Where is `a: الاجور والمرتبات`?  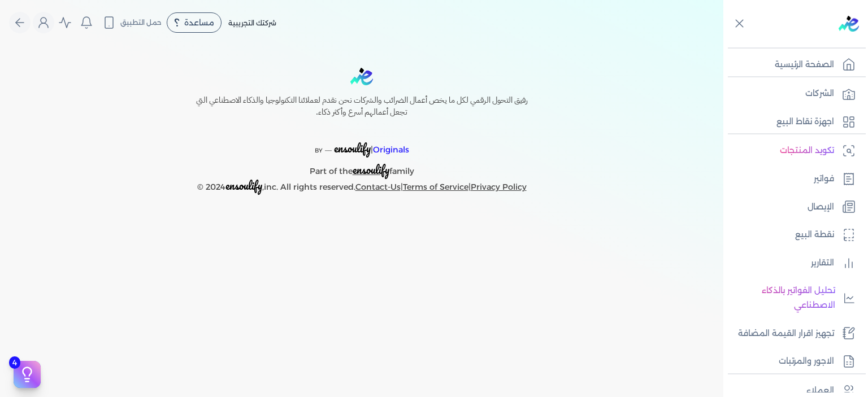
a: الاجور والمرتبات is located at coordinates (792, 362).